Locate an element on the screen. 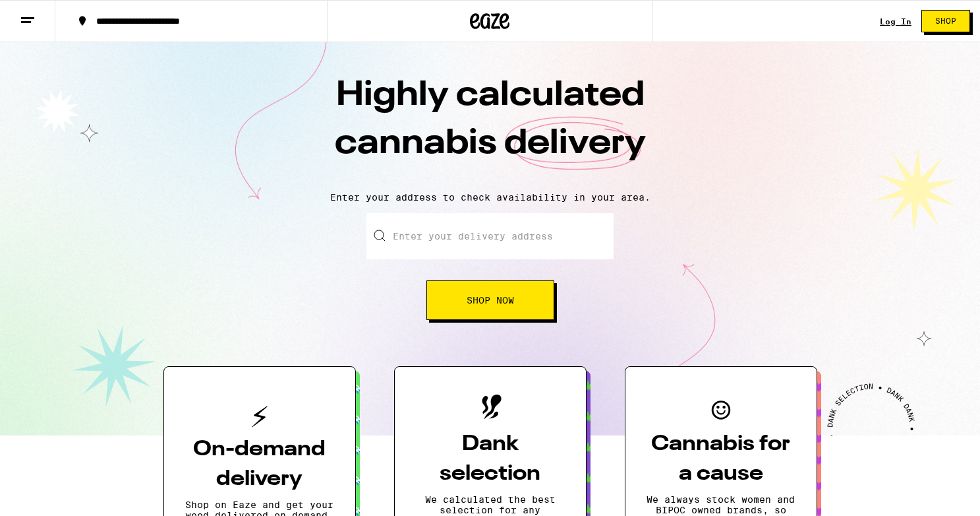 This screenshot has height=516, width=980. a: Shop is located at coordinates (946, 21).